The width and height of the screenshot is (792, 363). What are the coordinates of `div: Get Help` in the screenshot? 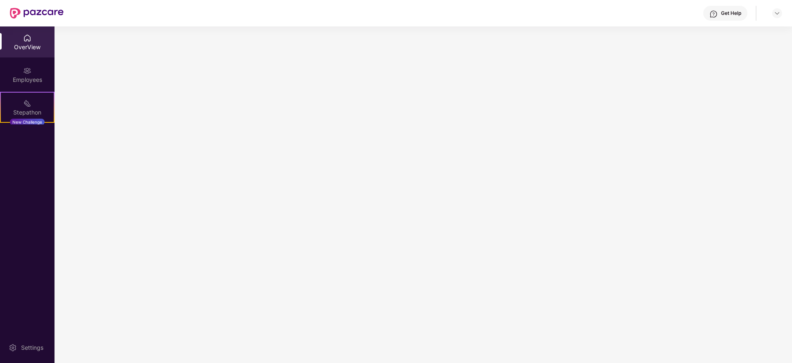 It's located at (731, 13).